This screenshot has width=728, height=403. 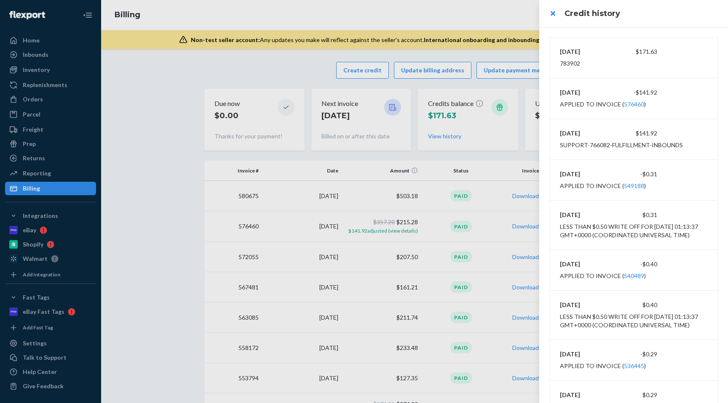 I want to click on div: $171.63, so click(x=633, y=52).